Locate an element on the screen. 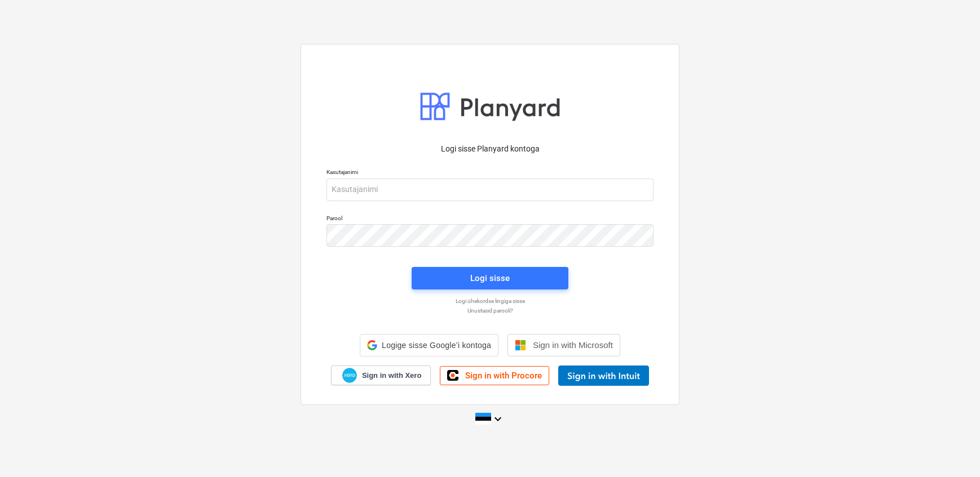  a: Sign in with Procore is located at coordinates (494, 375).